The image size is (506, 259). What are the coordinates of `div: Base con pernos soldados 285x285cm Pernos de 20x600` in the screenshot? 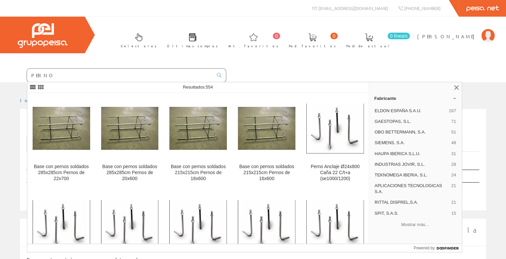 It's located at (130, 173).